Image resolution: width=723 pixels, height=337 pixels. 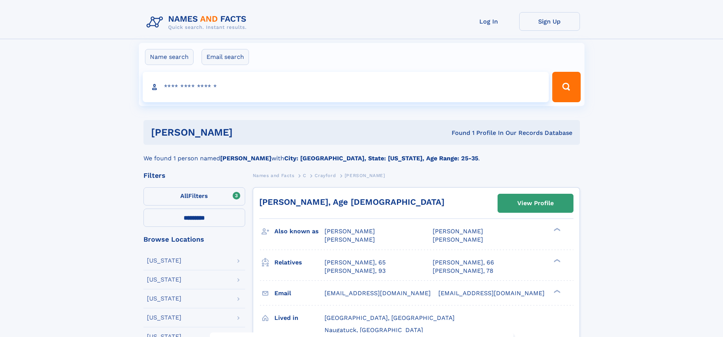 I want to click on h3: Also known as, so click(x=299, y=231).